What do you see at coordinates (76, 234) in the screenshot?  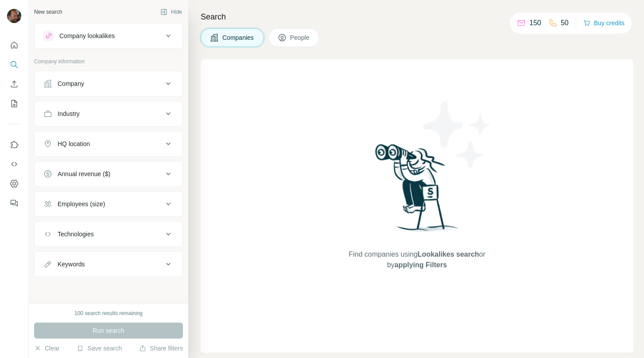 I see `div: Technologies` at bounding box center [76, 234].